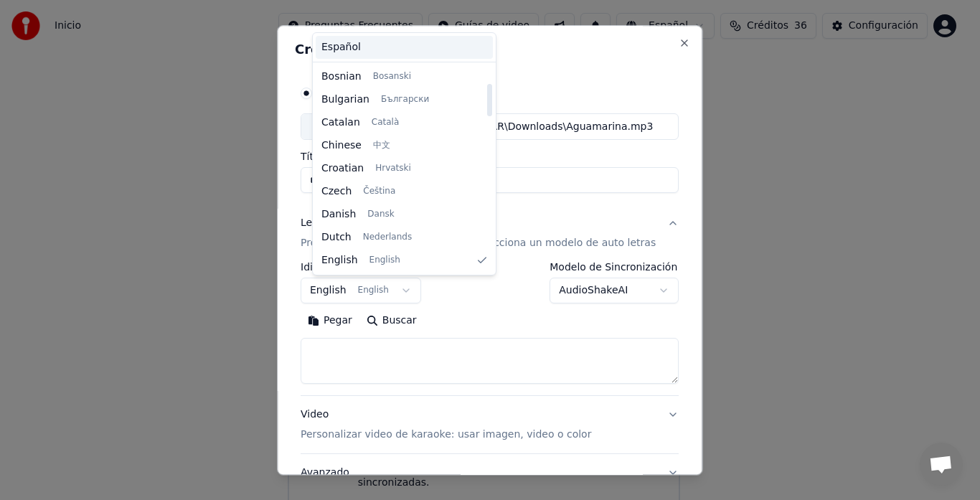 The width and height of the screenshot is (980, 500). Describe the element at coordinates (379, 192) in the screenshot. I see `span: Čeština` at that location.